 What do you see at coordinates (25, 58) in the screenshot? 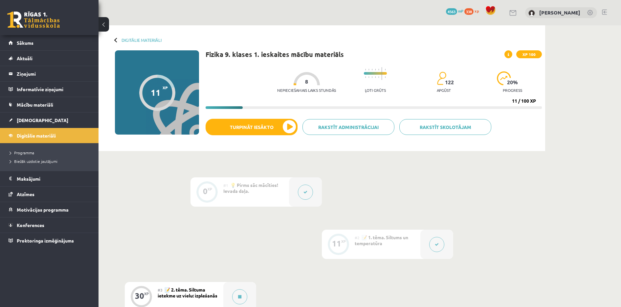
I see `span: Aktuāli` at bounding box center [25, 58].